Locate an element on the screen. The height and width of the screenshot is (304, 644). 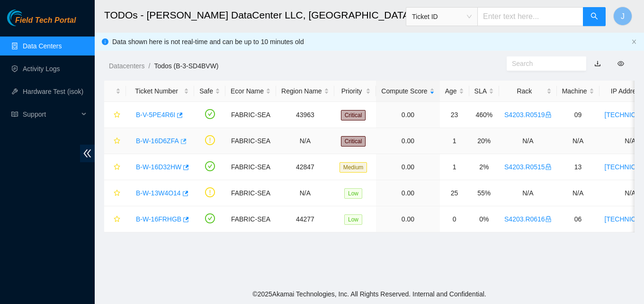
a: Akamai TechnologiesField Tech Portal is located at coordinates (41, 23).